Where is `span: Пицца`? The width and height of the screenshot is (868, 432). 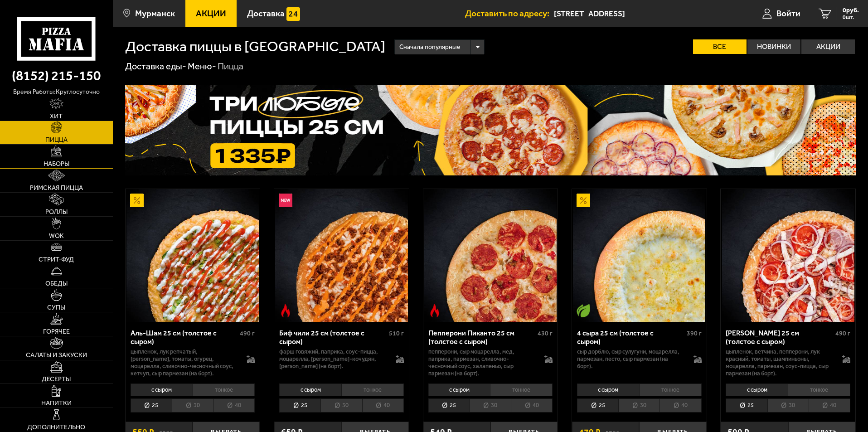
span: Пицца is located at coordinates (56, 140).